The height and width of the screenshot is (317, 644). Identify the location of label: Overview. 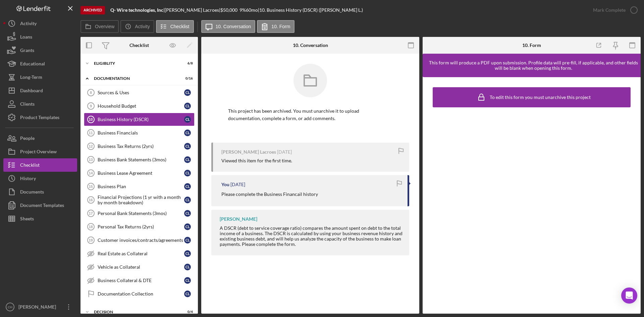
(105, 27).